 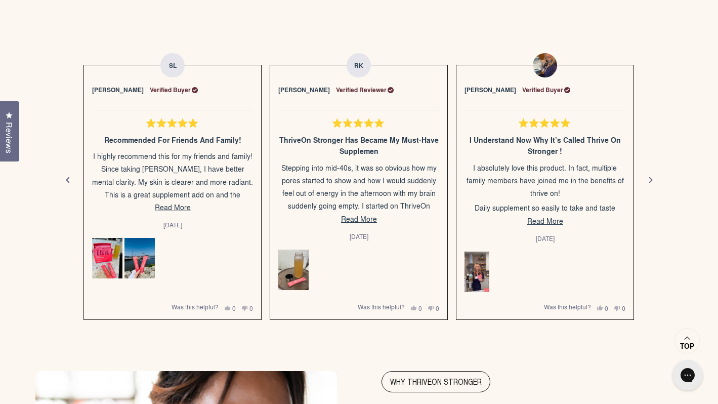 I want to click on img: Hand holding two red ThriveOn supplement packets against a waterfront backdrop with boats and blu..., so click(x=140, y=258).